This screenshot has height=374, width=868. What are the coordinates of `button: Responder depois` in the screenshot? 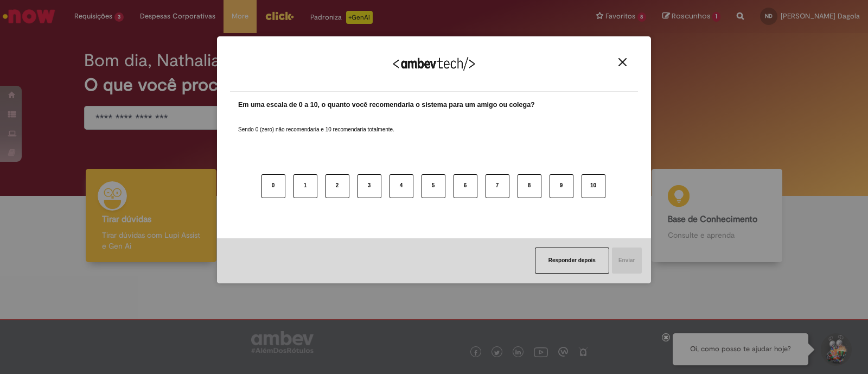 It's located at (572, 261).